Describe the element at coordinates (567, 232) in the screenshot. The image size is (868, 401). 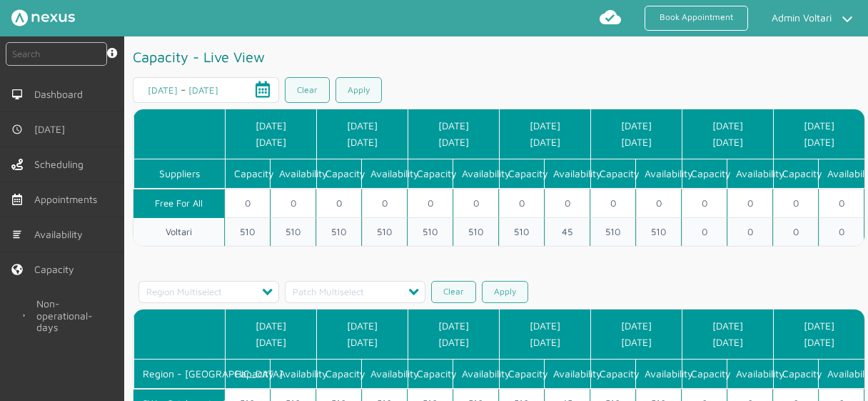
I see `td: 45` at that location.